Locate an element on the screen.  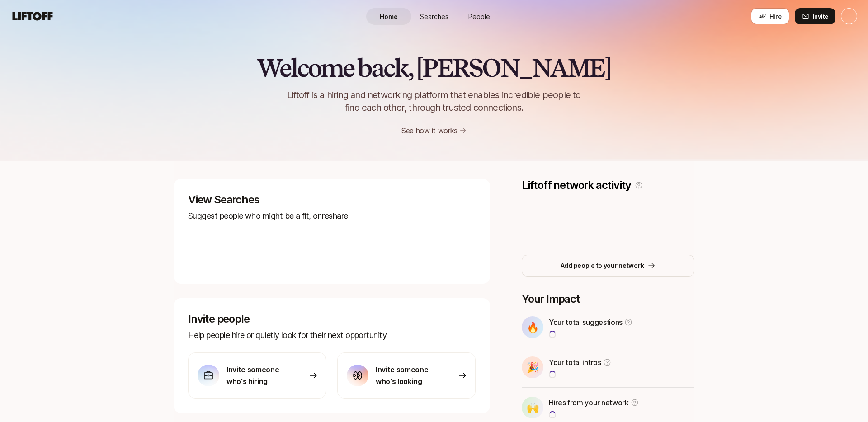
button: Invite is located at coordinates (815, 16).